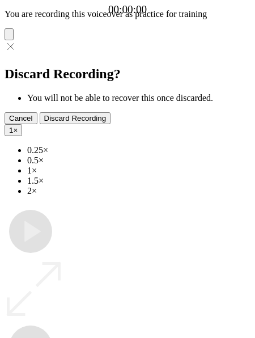  Describe the element at coordinates (139, 150) in the screenshot. I see `li: 0.25×` at that location.